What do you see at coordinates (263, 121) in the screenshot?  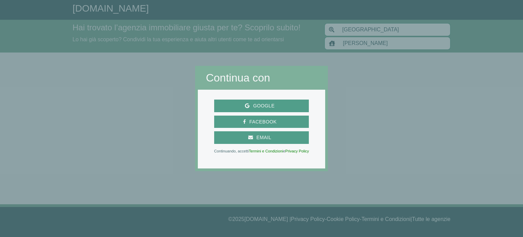 I see `span: Facebook` at bounding box center [263, 121].